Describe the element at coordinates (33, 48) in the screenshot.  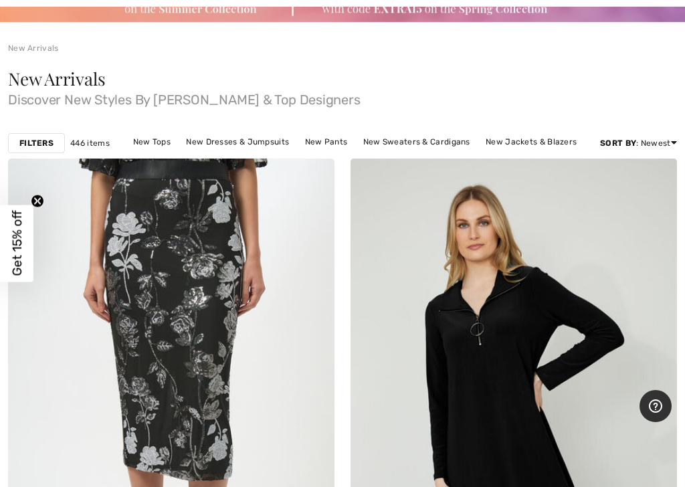
I see `a: New Arrivals` at that location.